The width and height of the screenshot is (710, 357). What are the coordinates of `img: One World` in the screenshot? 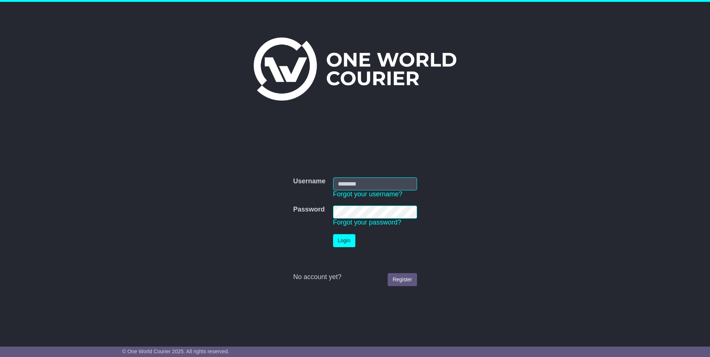 It's located at (355, 69).